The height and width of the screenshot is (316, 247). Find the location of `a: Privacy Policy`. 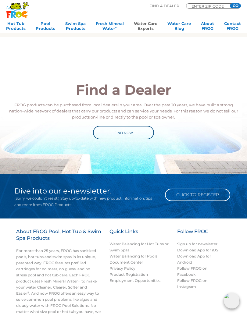

a: Privacy Policy is located at coordinates (122, 268).